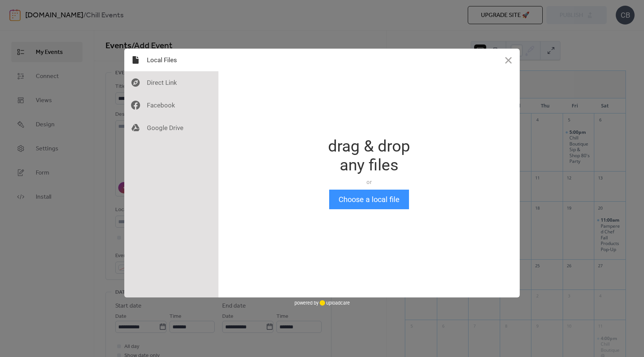 Image resolution: width=644 pixels, height=357 pixels. What do you see at coordinates (369, 182) in the screenshot?
I see `div: or` at bounding box center [369, 182].